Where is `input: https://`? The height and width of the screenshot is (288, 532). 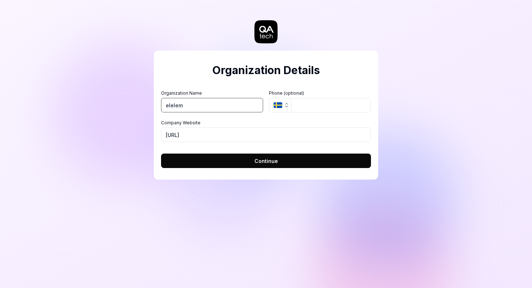
input: https:// is located at coordinates (266, 135).